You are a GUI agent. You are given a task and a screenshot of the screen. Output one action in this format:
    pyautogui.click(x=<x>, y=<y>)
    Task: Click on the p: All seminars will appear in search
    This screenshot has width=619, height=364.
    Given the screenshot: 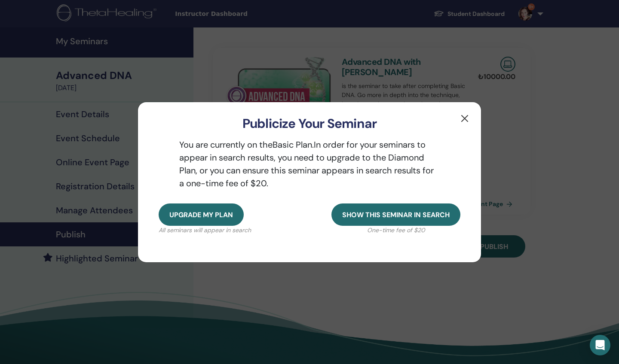 What is the action you would take?
    pyautogui.click(x=205, y=230)
    